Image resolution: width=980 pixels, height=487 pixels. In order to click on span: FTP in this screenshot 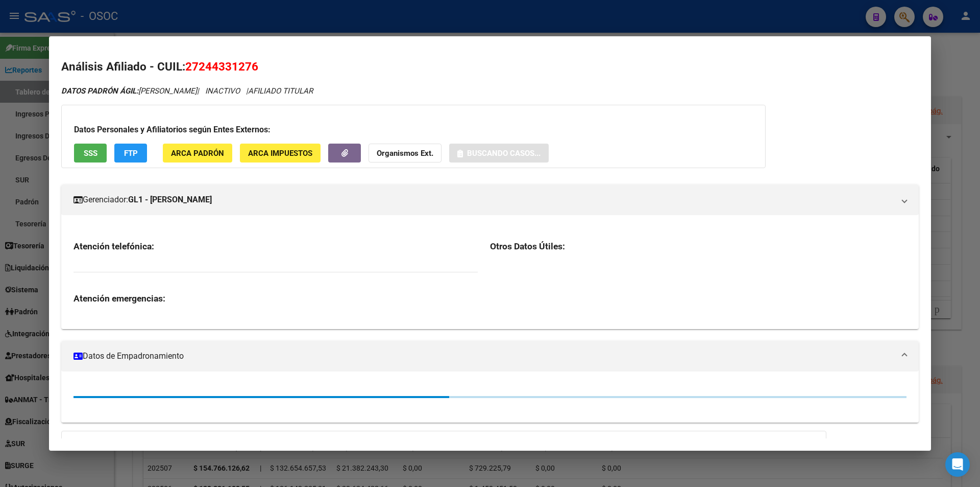, I will do `click(131, 154)`.